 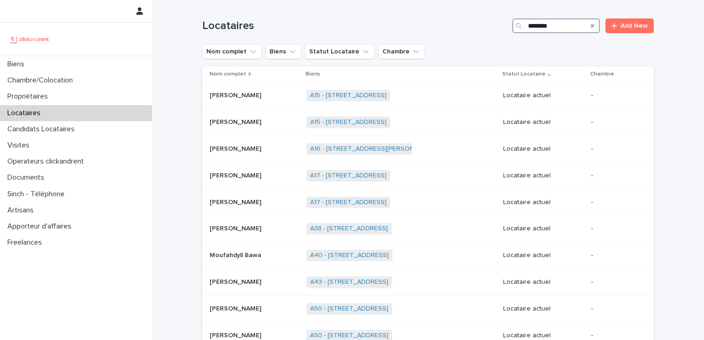 I want to click on p: Artisans, so click(x=22, y=210).